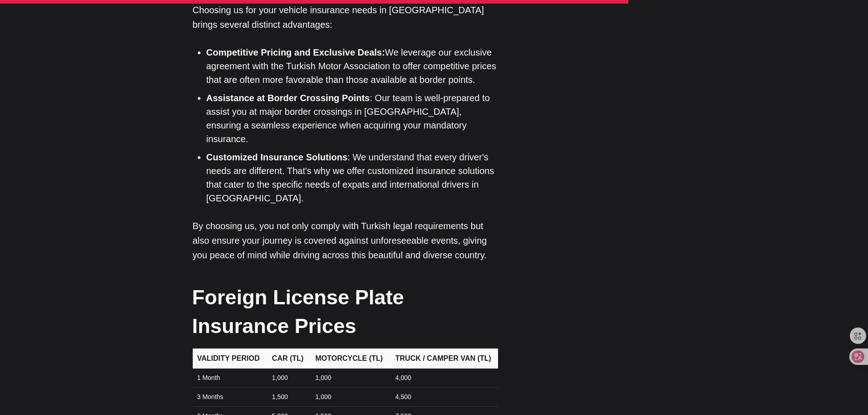 The height and width of the screenshot is (415, 868). What do you see at coordinates (444, 397) in the screenshot?
I see `td: 4,500` at bounding box center [444, 397].